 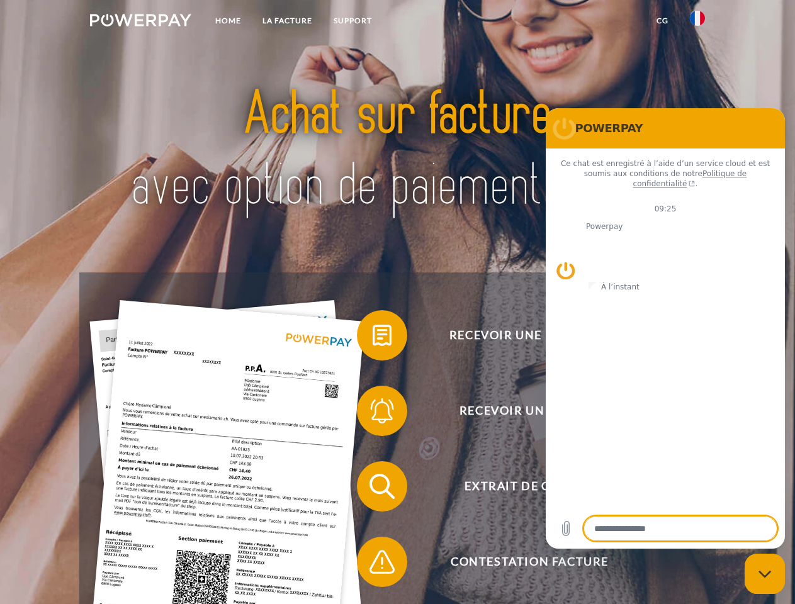 I want to click on button: Recevoir une facture ?, so click(x=521, y=336).